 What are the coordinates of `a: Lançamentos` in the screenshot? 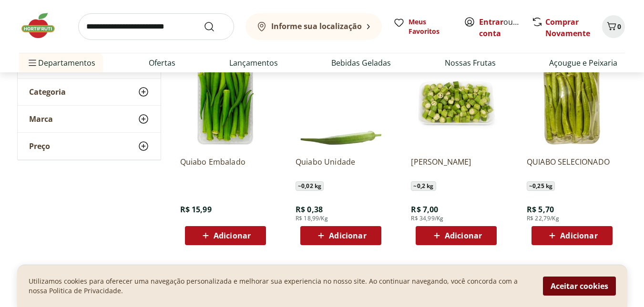 It's located at (254, 63).